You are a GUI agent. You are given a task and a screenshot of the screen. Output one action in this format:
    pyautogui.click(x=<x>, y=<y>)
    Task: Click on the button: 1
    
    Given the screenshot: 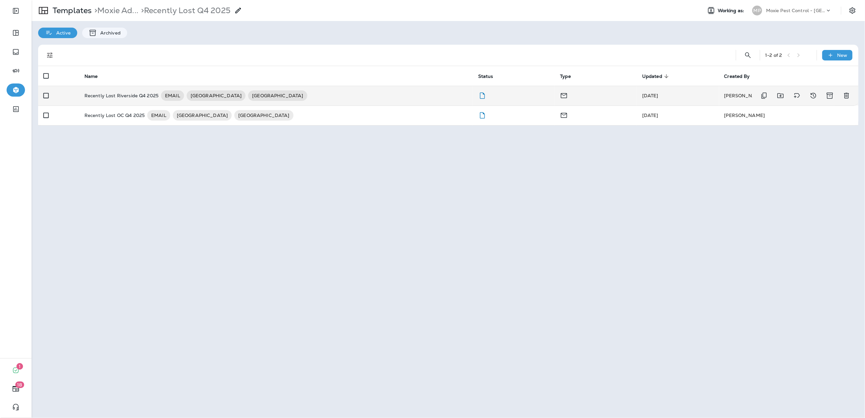 What is the action you would take?
    pyautogui.click(x=16, y=371)
    